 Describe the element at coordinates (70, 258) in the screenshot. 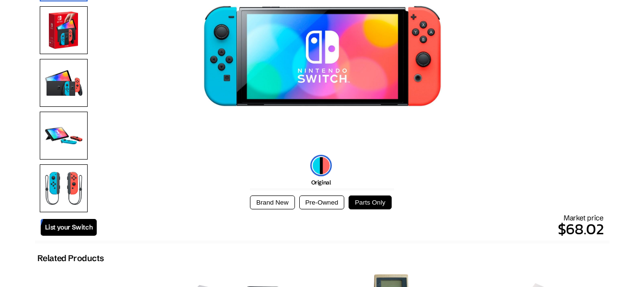

I see `h2: Related Products` at that location.